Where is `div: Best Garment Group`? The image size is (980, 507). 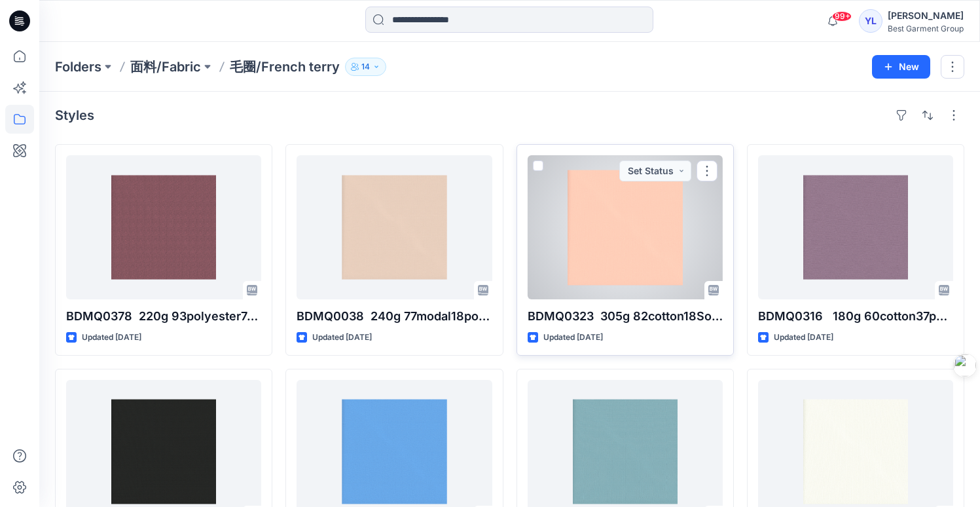
div: Best Garment Group is located at coordinates (926, 28).